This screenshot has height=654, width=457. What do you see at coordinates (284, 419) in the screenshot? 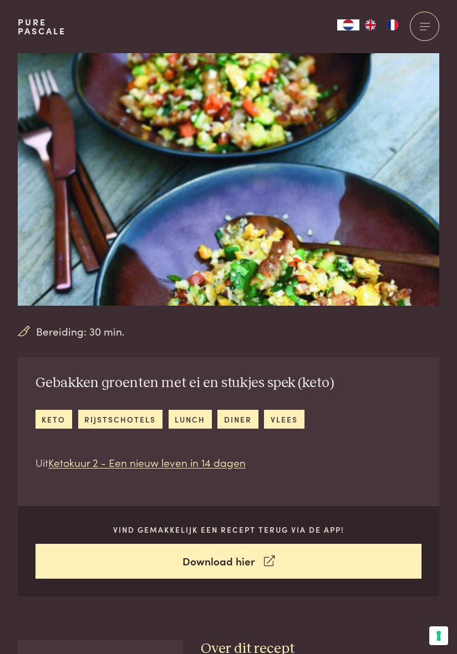
I see `a: vlees` at bounding box center [284, 419].